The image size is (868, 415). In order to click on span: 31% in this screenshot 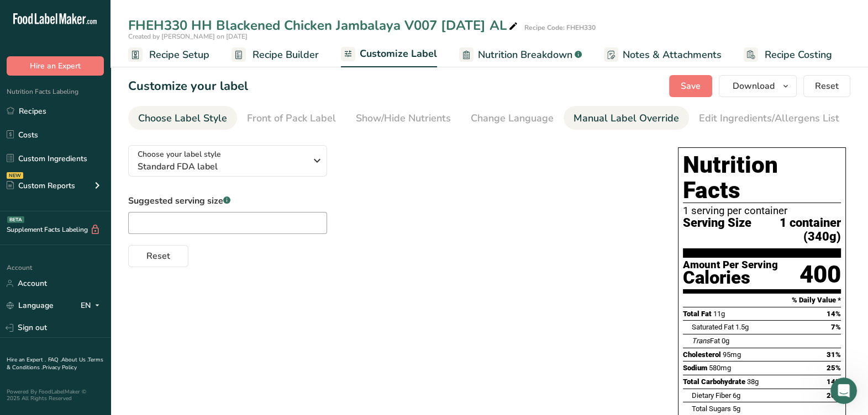, I will do `click(834, 354)`.